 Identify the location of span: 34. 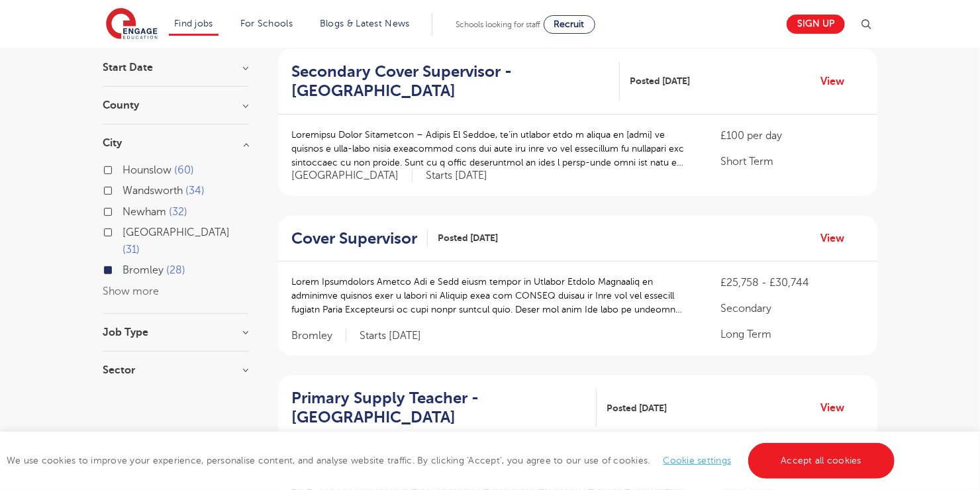
(195, 191).